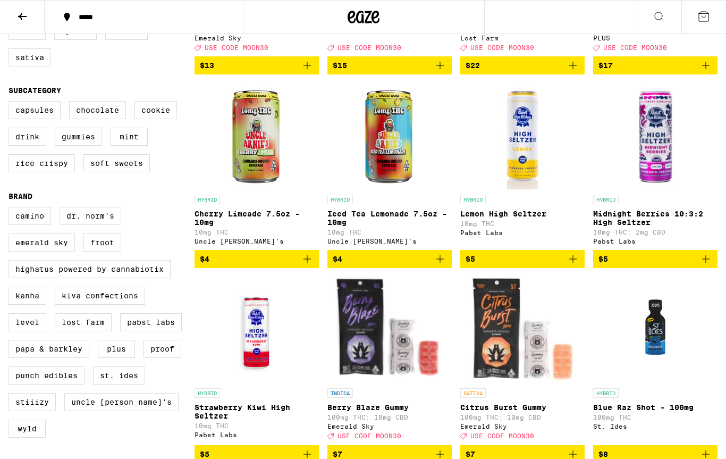 The image size is (726, 459). What do you see at coordinates (35, 110) in the screenshot?
I see `label: Capsules` at bounding box center [35, 110].